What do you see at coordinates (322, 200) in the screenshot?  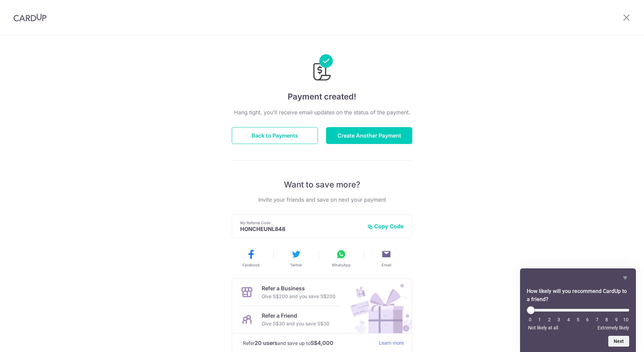 I see `p: Invite your friends and save on next your payment` at bounding box center [322, 200].